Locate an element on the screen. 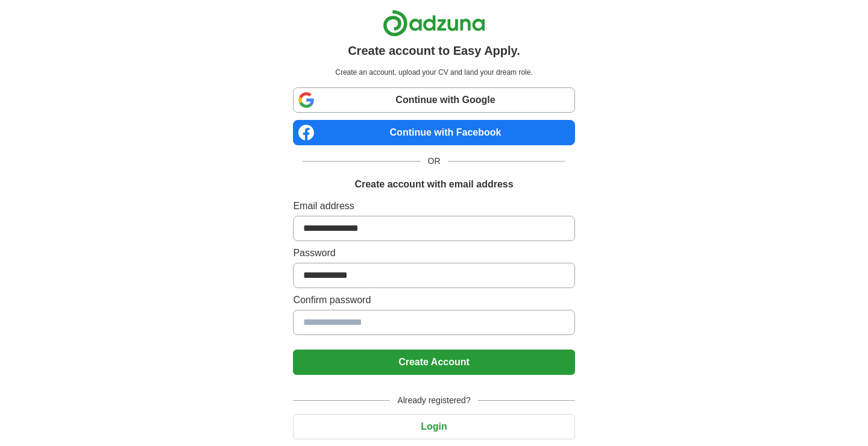 The height and width of the screenshot is (446, 868). label: Password is located at coordinates (433, 253).